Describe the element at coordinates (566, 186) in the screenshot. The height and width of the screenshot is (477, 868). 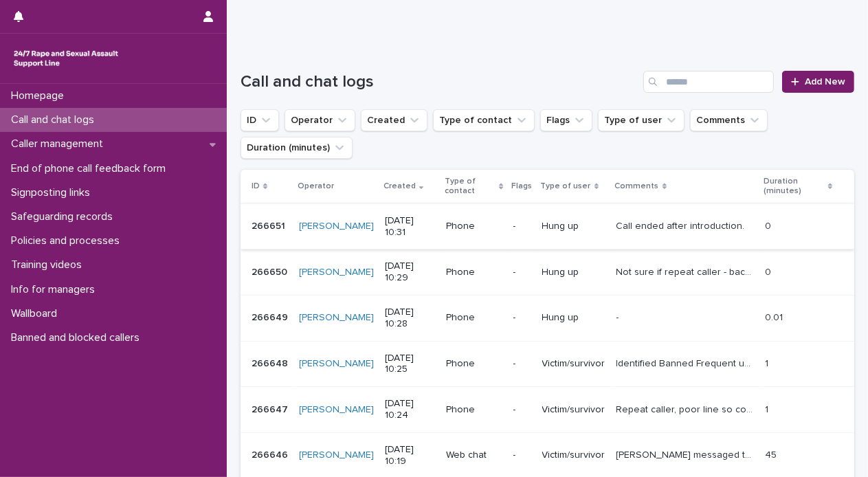
I see `p: Type of user` at that location.